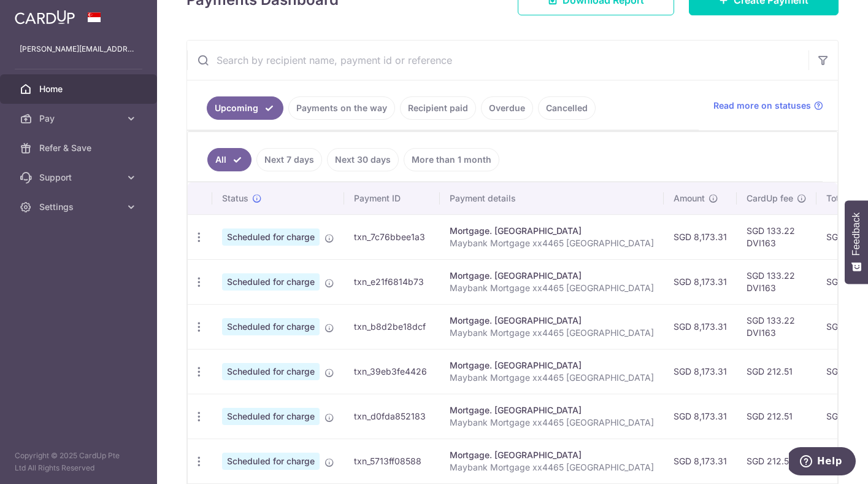  Describe the element at coordinates (342, 108) in the screenshot. I see `a: Payments on the way` at that location.